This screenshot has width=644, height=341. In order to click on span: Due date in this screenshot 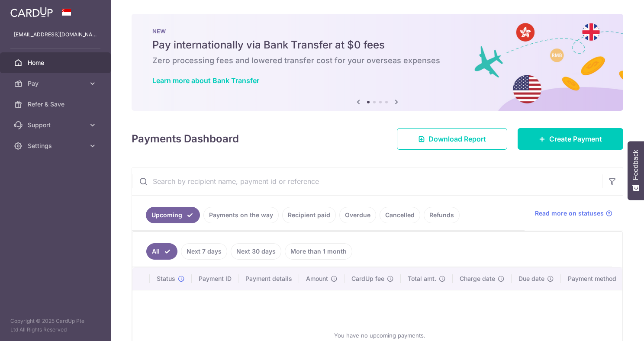, I will do `click(531, 279)`.